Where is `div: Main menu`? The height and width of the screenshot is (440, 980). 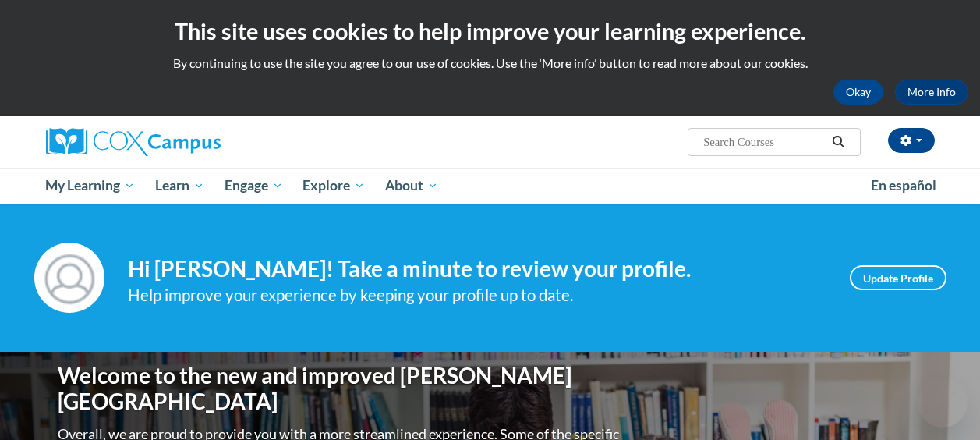
div: Main menu is located at coordinates (490, 186).